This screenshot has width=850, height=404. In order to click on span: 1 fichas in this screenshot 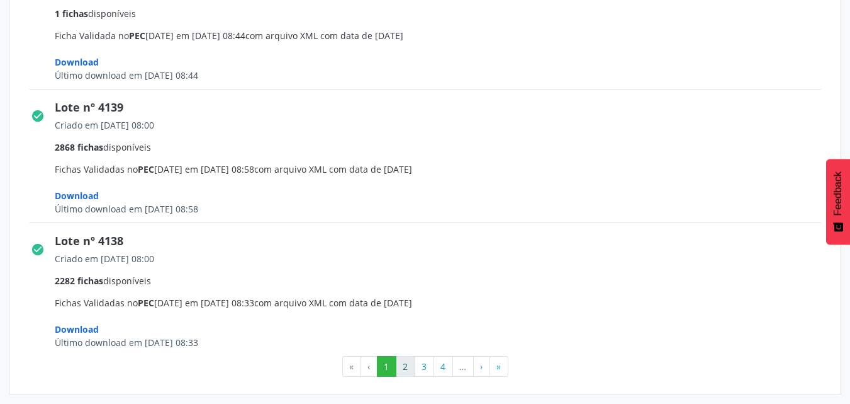, I will do `click(71, 13)`.